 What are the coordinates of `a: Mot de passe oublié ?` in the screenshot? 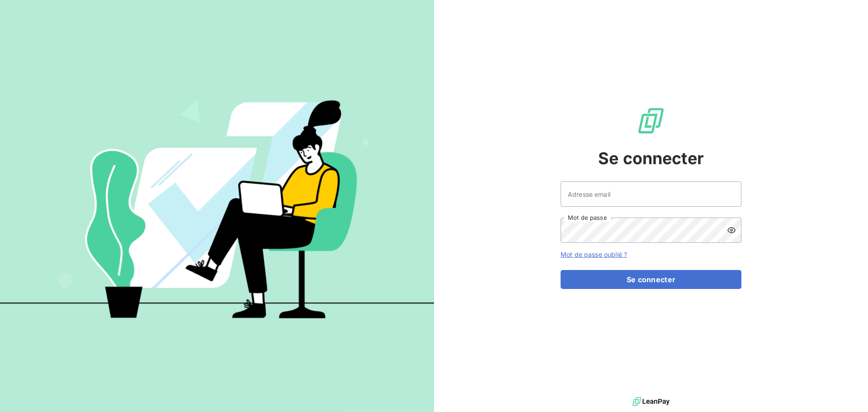 It's located at (594, 254).